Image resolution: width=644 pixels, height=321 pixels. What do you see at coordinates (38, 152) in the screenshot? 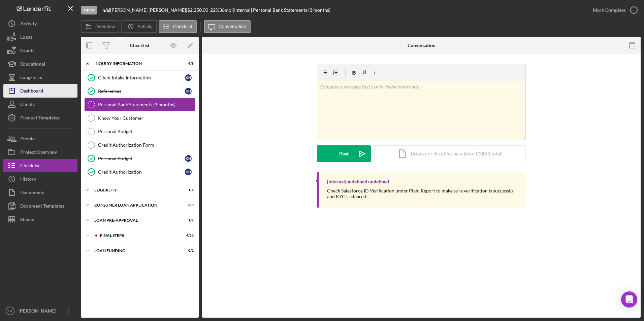
I see `div: Project Overview` at bounding box center [38, 152].